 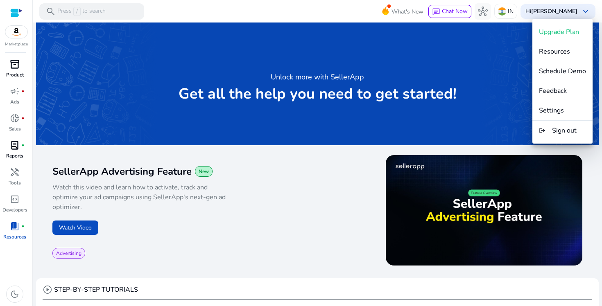 I want to click on mat-icon: logout, so click(x=542, y=131).